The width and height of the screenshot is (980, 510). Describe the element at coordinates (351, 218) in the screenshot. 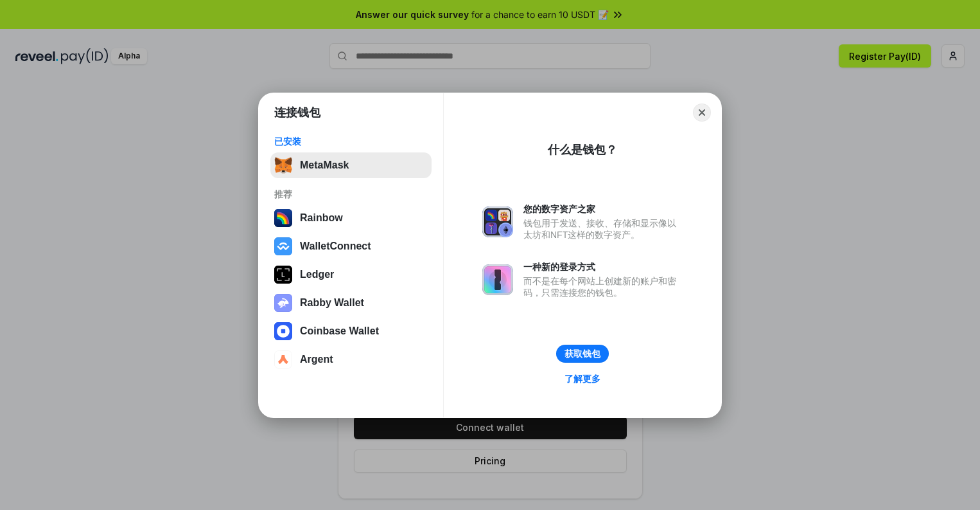

I see `button: Rainbow` at that location.